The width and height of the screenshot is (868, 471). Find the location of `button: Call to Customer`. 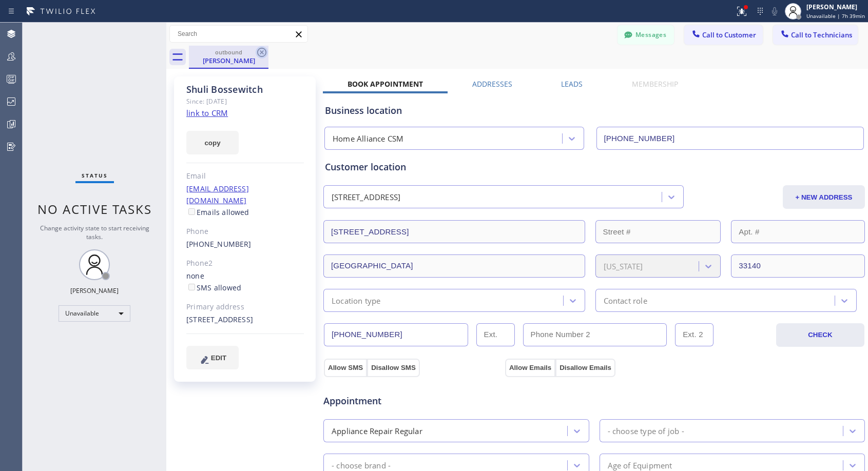

button: Call to Customer is located at coordinates (723, 35).